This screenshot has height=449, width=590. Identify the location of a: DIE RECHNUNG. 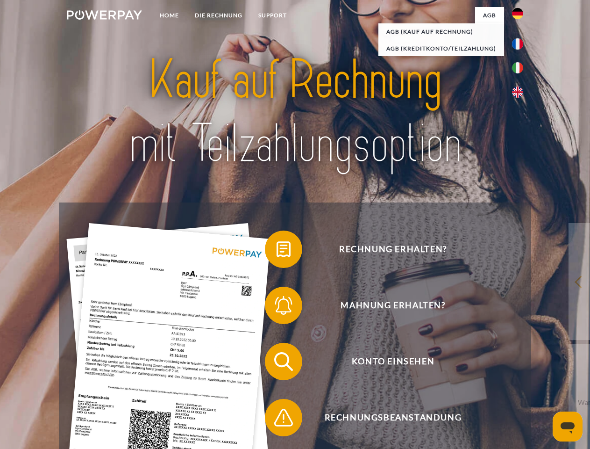
(219, 15).